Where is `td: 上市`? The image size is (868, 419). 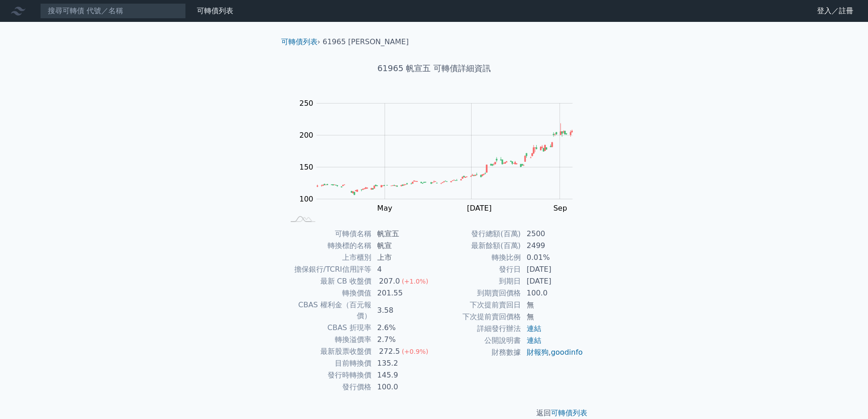
td: 上市 is located at coordinates (402, 258).